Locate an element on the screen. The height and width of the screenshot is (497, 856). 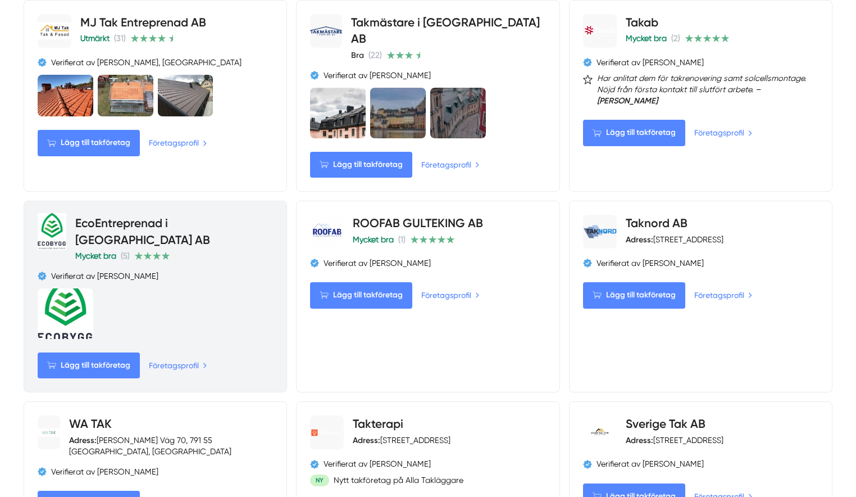
img: EcoEntreprenad i Stockholm AB logotyp is located at coordinates (52, 231).